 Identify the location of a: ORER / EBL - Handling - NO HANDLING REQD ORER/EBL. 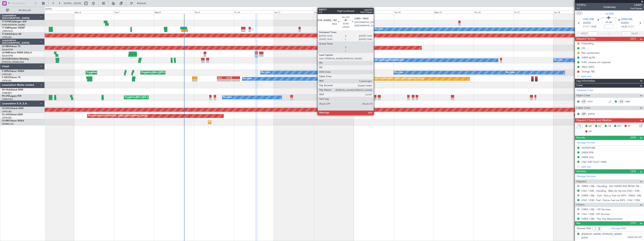
(612, 186).